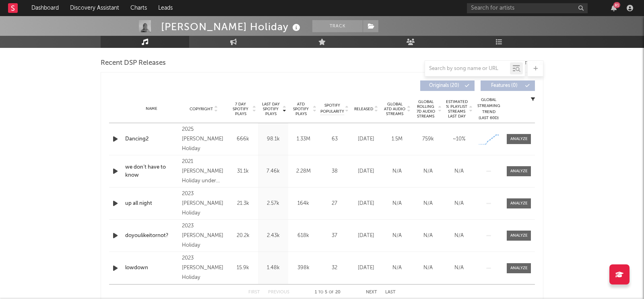  Describe the element at coordinates (273, 139) in the screenshot. I see `div: 98.1k` at that location.